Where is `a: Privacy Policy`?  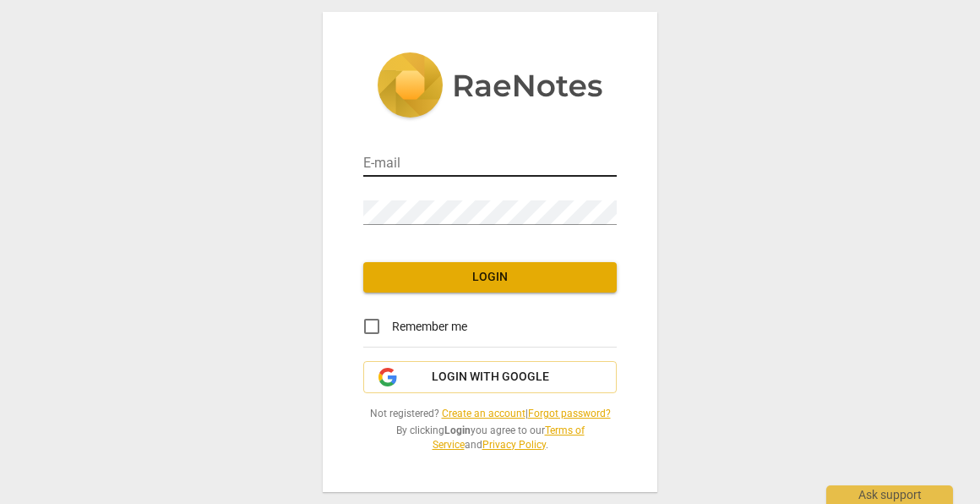 a: Privacy Policy is located at coordinates (513, 445).